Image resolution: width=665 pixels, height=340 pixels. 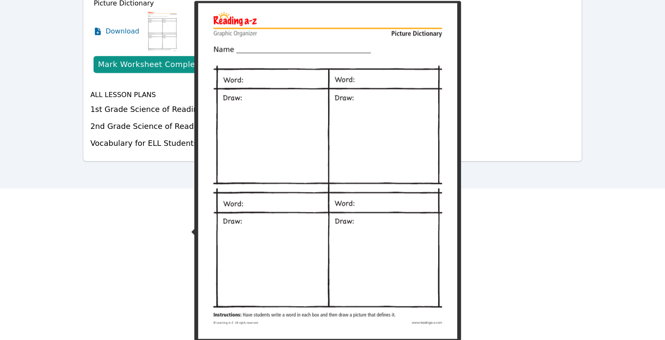 I want to click on h3: Vocabulary for ELL Students, so click(x=333, y=143).